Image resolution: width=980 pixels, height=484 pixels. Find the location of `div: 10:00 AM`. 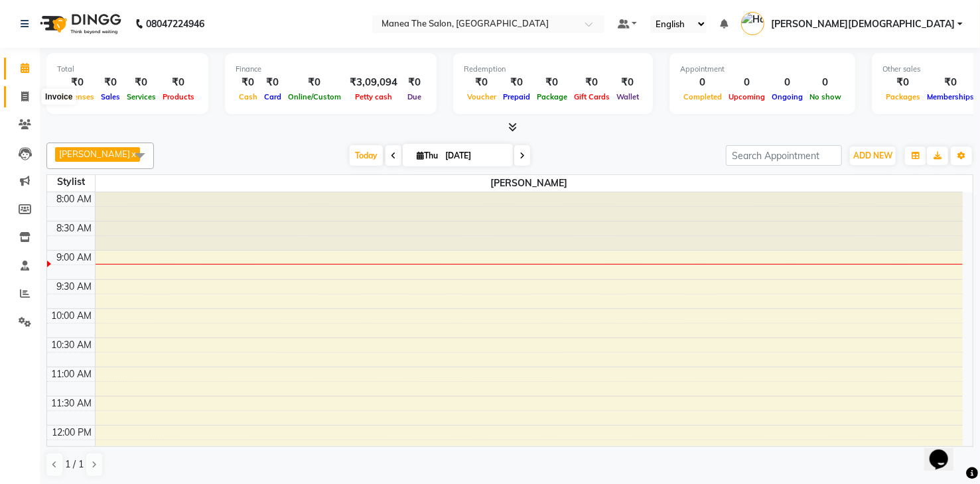

div: 10:00 AM is located at coordinates (72, 315).